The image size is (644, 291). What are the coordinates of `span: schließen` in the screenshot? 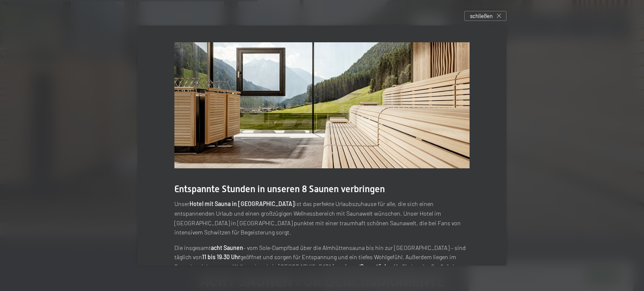 It's located at (481, 16).